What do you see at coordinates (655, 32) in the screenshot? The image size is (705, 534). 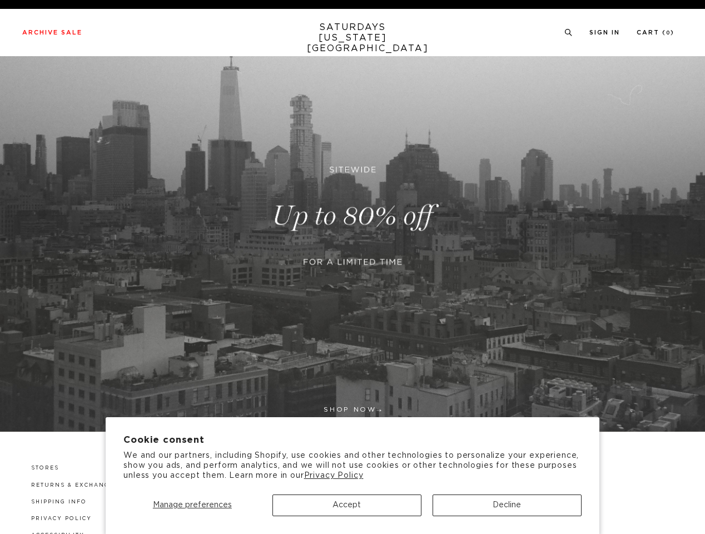 I see `a: Cart (0)` at bounding box center [655, 32].